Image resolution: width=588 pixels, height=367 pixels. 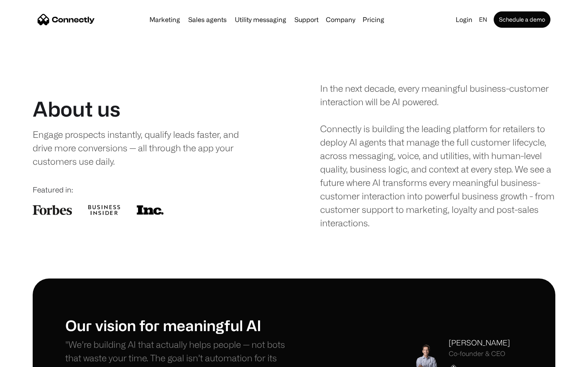 What do you see at coordinates (29, 358) in the screenshot?
I see `aside: Language selected: English` at bounding box center [29, 358].